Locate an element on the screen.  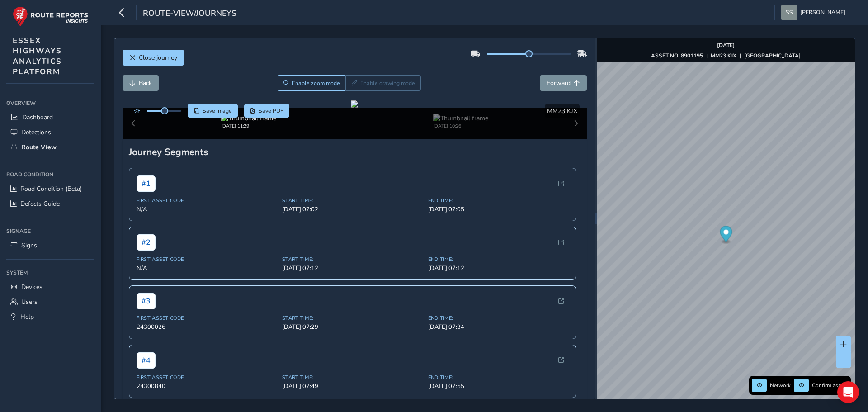
span: Network is located at coordinates (780, 386).